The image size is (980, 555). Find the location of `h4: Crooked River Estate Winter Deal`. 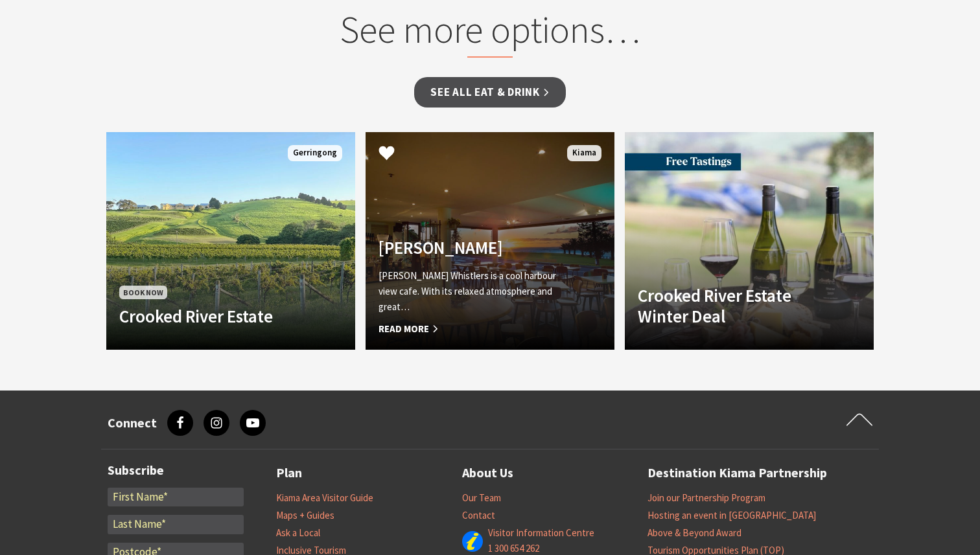

h4: Crooked River Estate Winter Deal is located at coordinates (730, 305).